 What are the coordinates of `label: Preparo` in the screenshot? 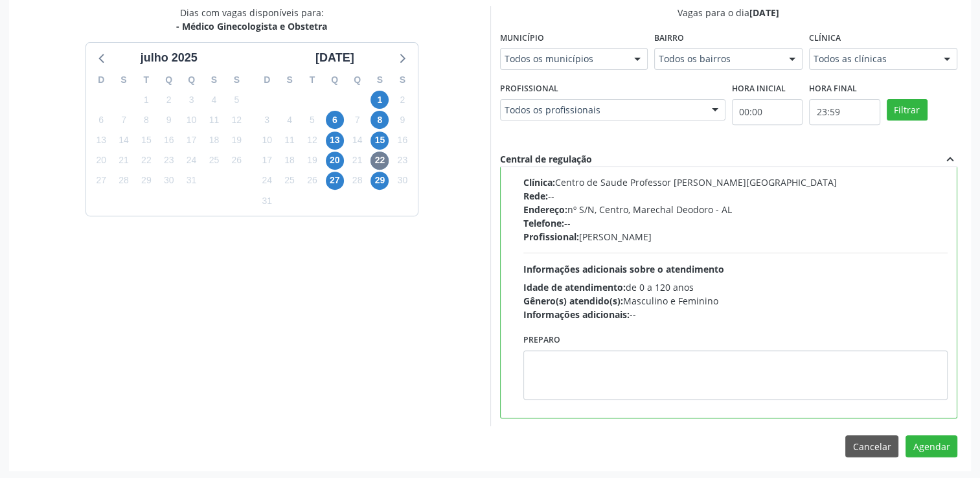 It's located at (542, 340).